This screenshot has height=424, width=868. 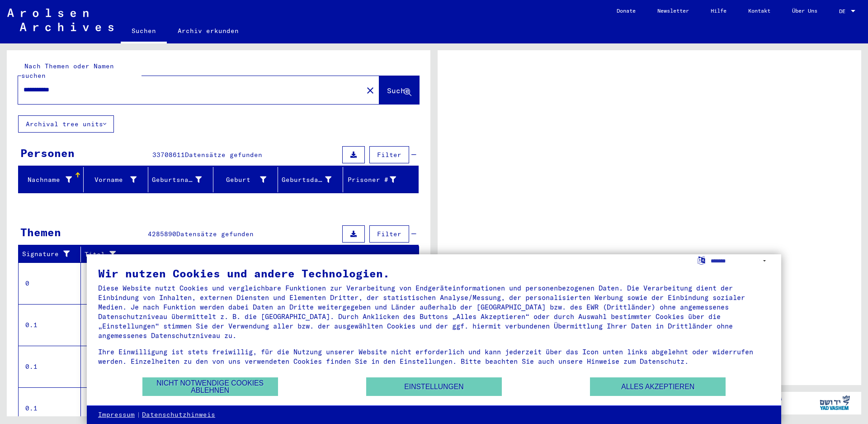 I want to click on img: Arolsen_neg.svg, so click(x=60, y=20).